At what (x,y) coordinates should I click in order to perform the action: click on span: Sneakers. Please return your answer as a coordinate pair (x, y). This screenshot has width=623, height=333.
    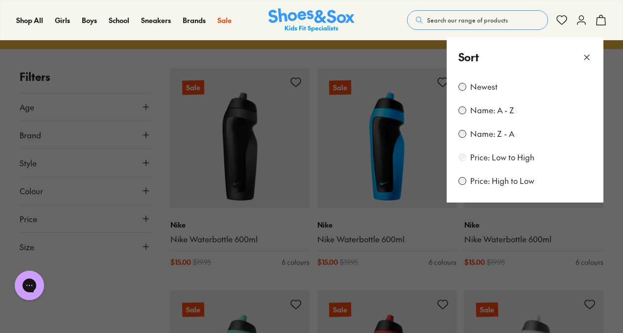
    Looking at the image, I should click on (156, 20).